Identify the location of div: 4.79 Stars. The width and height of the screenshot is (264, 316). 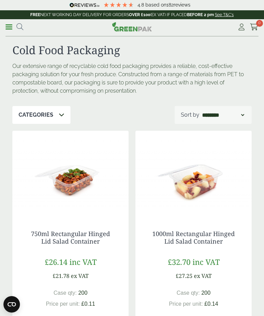
(118, 5).